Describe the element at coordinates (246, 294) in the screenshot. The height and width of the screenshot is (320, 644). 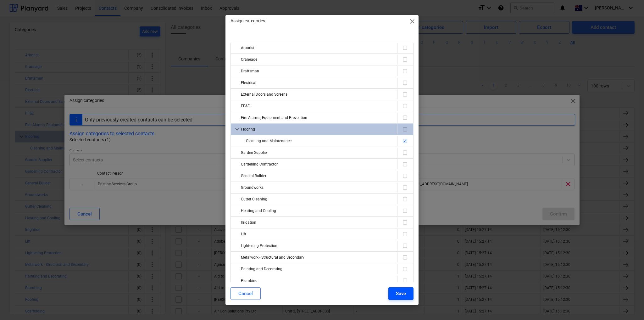
I see `div: Cancel` at that location.